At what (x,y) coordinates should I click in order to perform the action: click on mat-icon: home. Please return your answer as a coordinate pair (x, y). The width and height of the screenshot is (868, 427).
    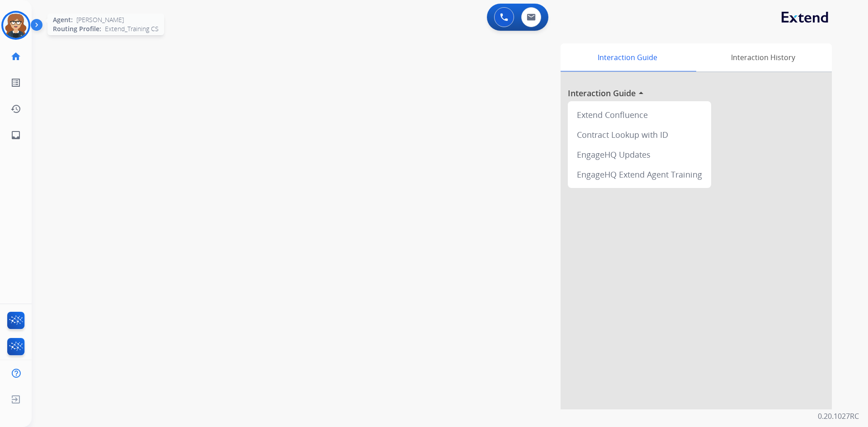
    Looking at the image, I should click on (16, 57).